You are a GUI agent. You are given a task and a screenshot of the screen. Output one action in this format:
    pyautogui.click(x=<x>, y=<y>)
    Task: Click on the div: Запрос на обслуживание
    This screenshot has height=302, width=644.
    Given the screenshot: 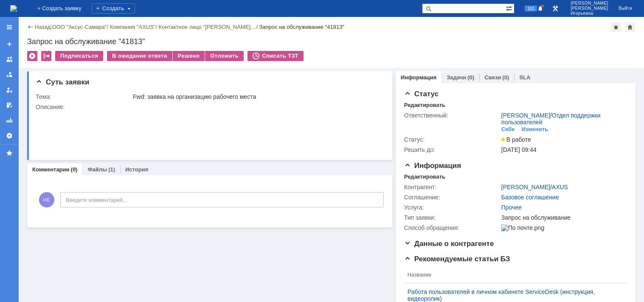 What is the action you would take?
    pyautogui.click(x=562, y=217)
    